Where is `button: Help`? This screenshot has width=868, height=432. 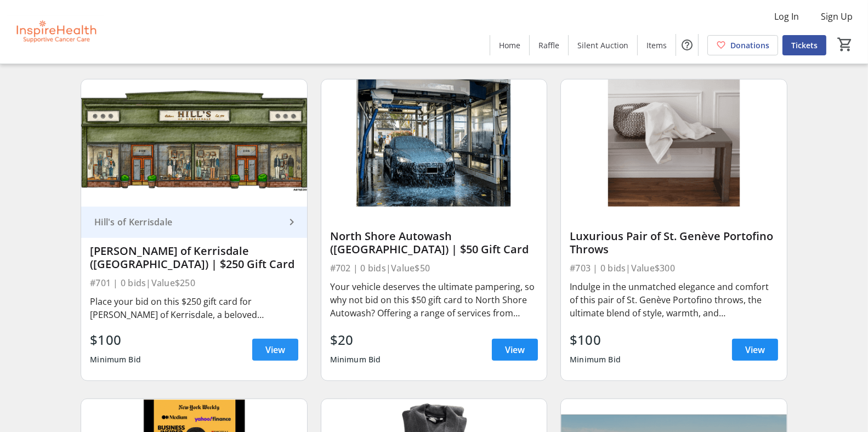 button: Help is located at coordinates (687, 45).